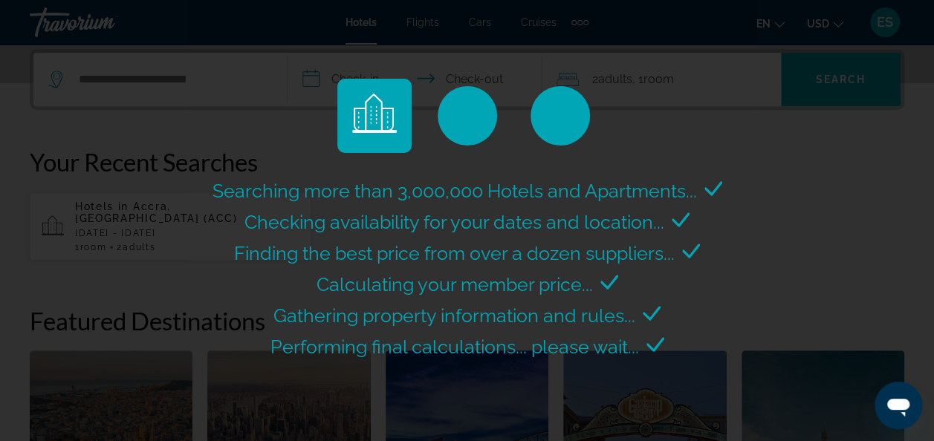  I want to click on span: Checking availability for your dates and location..., so click(454, 222).